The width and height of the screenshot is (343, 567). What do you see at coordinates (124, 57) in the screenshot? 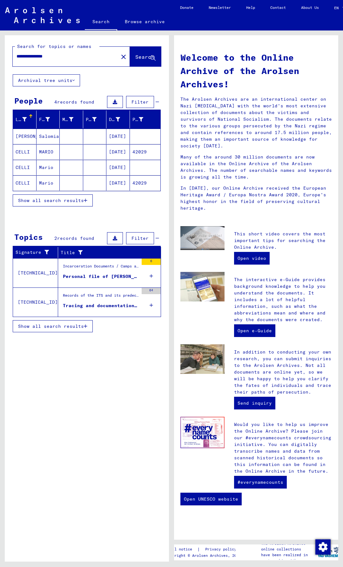
I see `mat-icon: close` at bounding box center [124, 57].